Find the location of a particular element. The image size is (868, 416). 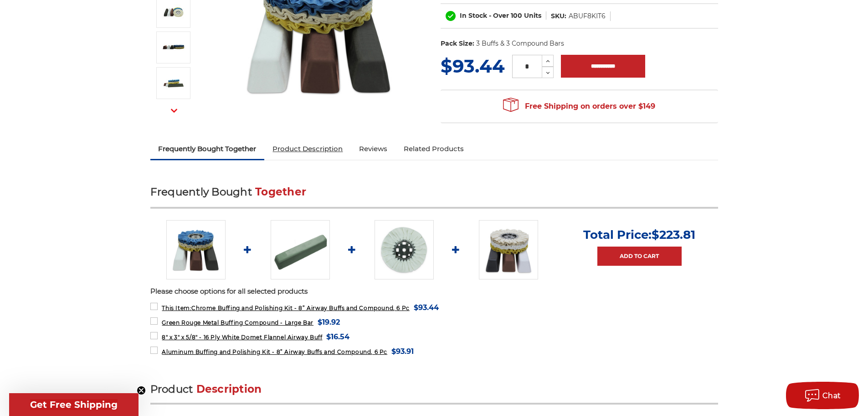

strong: This Item: is located at coordinates (176, 308).